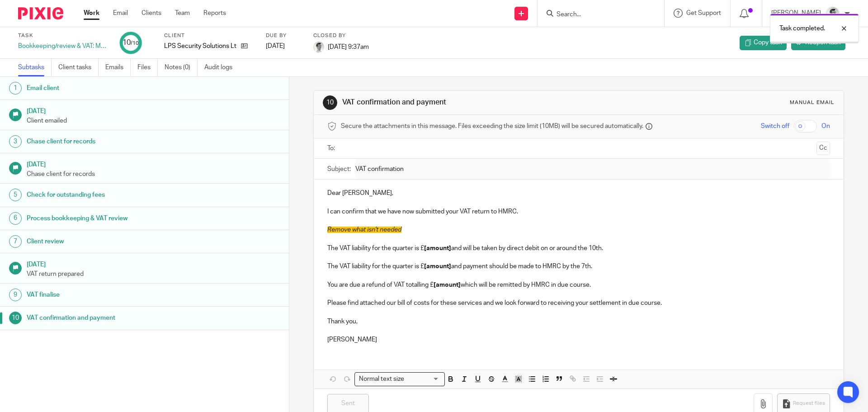  I want to click on div: 7, so click(15, 242).